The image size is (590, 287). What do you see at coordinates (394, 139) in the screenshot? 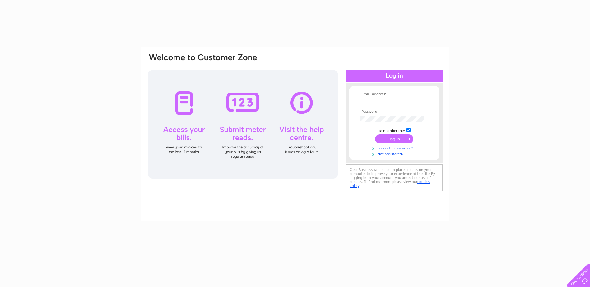
I see `input: Submit` at bounding box center [394, 139].